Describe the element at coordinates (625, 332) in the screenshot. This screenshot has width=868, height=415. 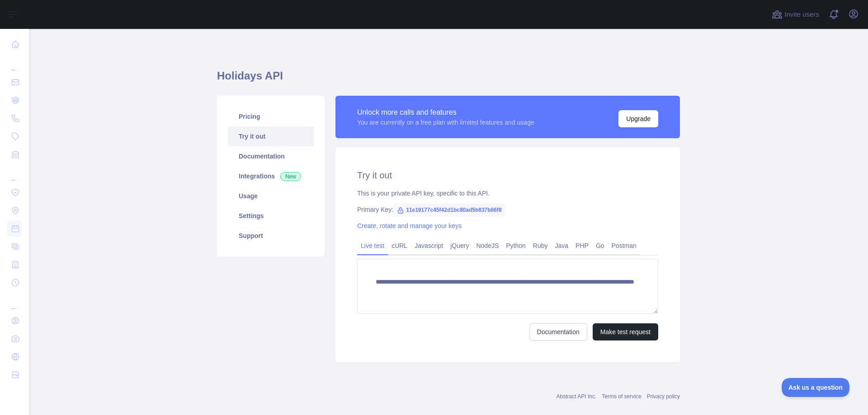
I see `button: Make test request` at that location.